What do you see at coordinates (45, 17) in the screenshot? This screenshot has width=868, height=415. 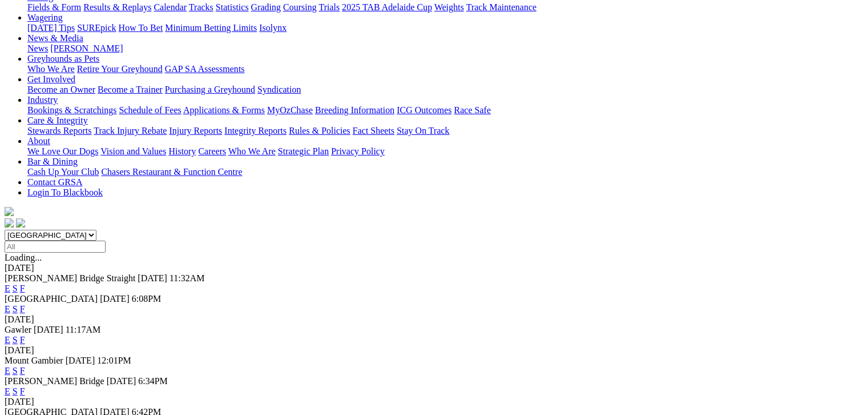 I see `a: Wagering` at bounding box center [45, 17].